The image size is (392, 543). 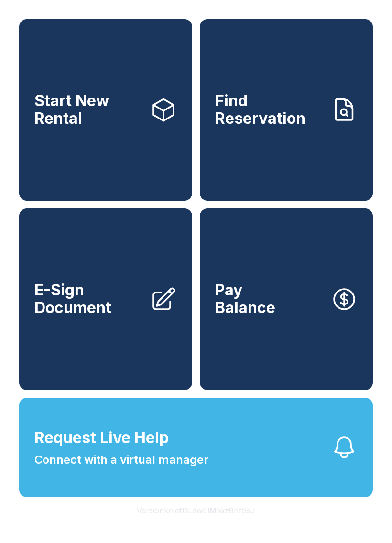 What do you see at coordinates (106, 110) in the screenshot?
I see `a: Start New Rental` at bounding box center [106, 110].